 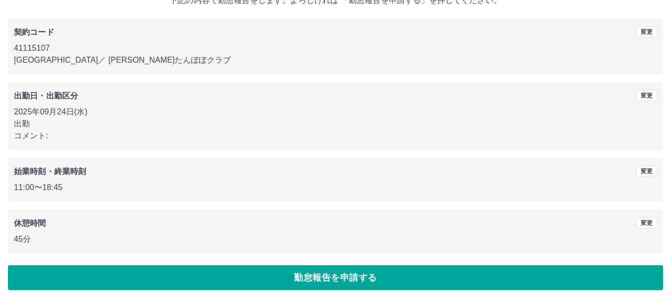 What do you see at coordinates (335, 48) in the screenshot?
I see `p: 41115107` at bounding box center [335, 48].